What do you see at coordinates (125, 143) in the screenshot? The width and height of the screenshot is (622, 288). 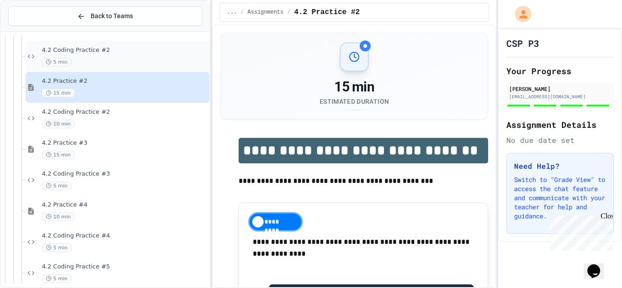 I see `span: 4.2 Practice #3` at bounding box center [125, 143].